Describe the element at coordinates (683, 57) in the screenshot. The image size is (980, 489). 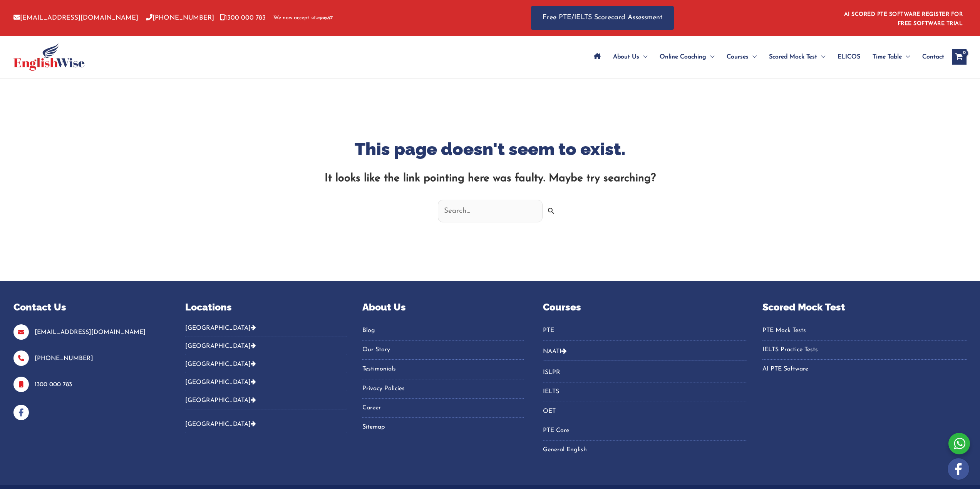
I see `span: Online Coaching` at that location.